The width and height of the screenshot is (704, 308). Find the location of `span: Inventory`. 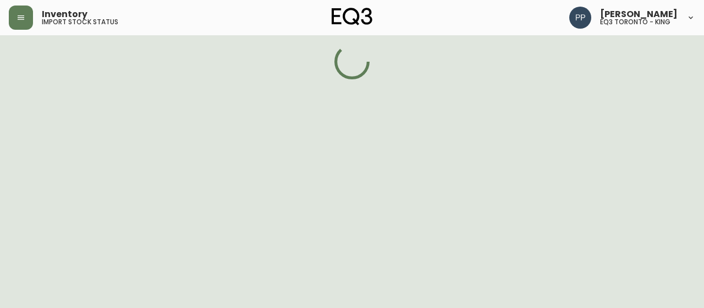

span: Inventory is located at coordinates (64, 14).